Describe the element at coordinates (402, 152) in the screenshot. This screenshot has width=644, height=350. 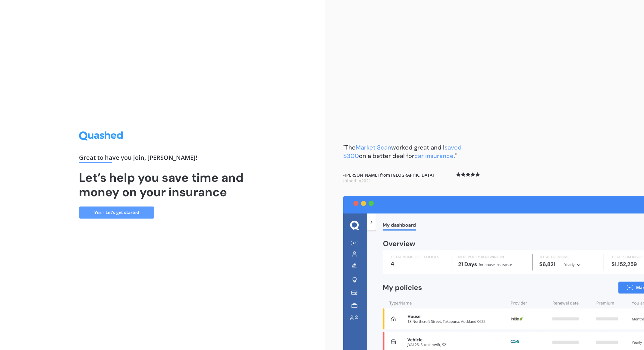
I see `b: "The worked great and I on a better deal for ."` at that location.